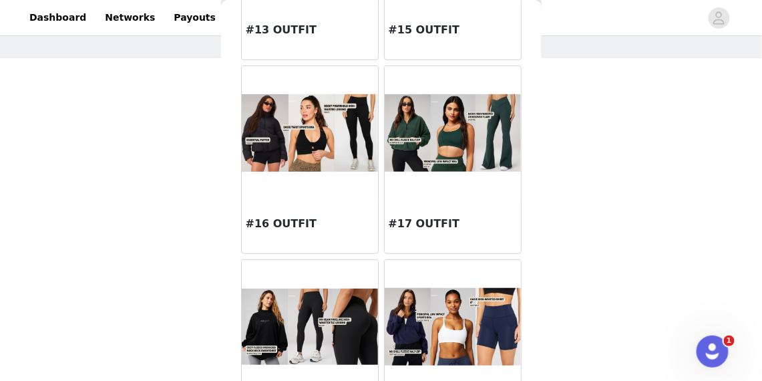  What do you see at coordinates (730, 341) in the screenshot?
I see `span: 1` at bounding box center [730, 341].